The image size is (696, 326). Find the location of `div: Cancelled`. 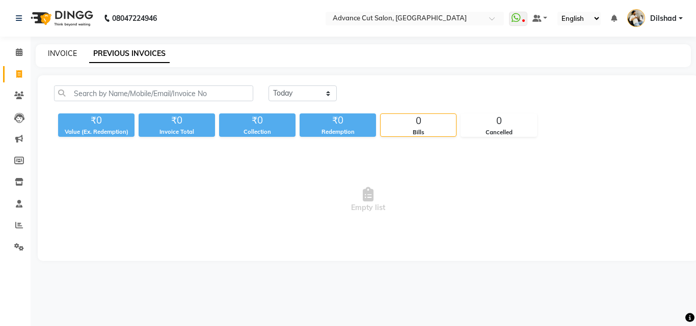

div: Cancelled is located at coordinates (499, 132).